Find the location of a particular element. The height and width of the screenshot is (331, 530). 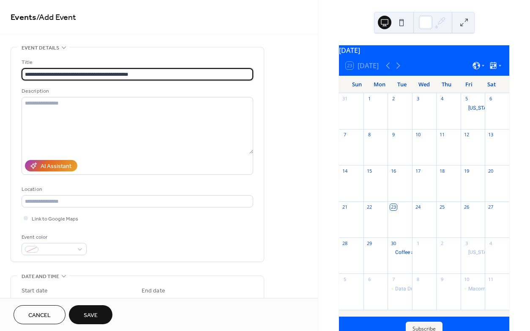

div: Michigan Founders Fund: Founders First Fridays: September is located at coordinates (473, 108).